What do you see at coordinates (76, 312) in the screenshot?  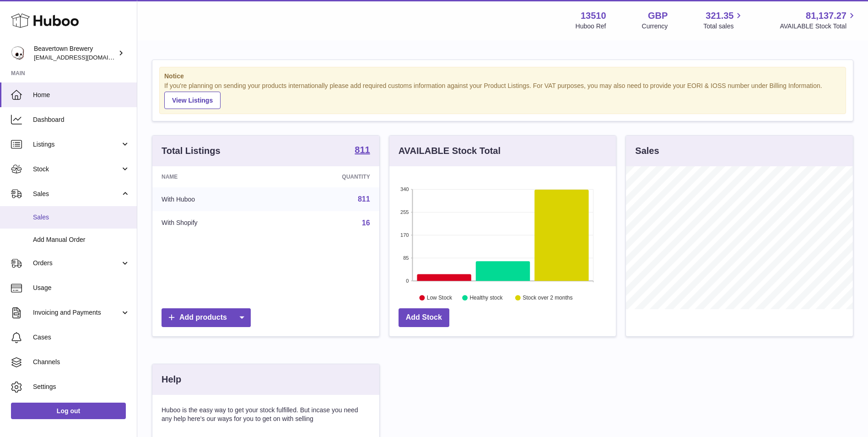 I see `span: Invoicing and Payments` at bounding box center [76, 312].